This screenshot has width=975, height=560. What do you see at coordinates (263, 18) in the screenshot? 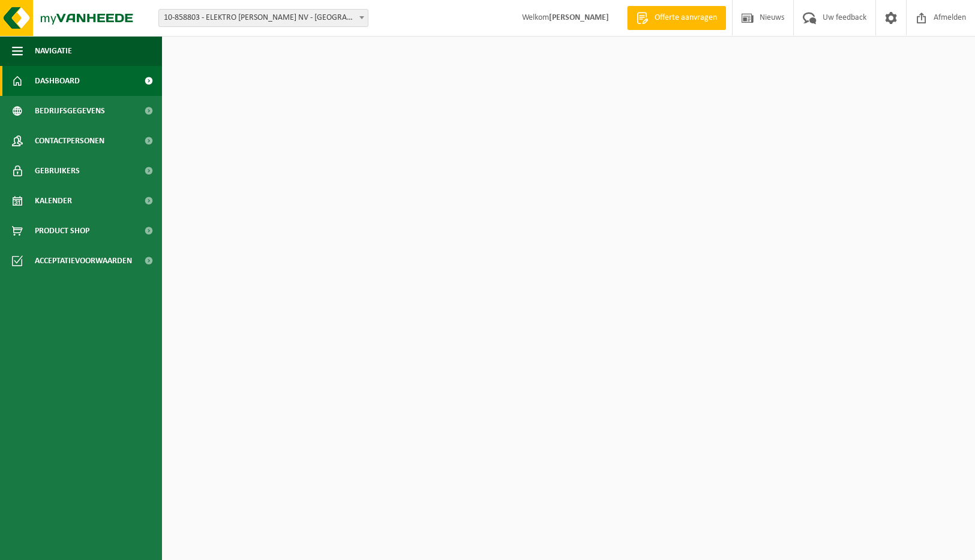
I see `span: 10-858803 - ELEKTRO KAMIEL SMET NV - SINT-NIKLAAS` at bounding box center [263, 18].